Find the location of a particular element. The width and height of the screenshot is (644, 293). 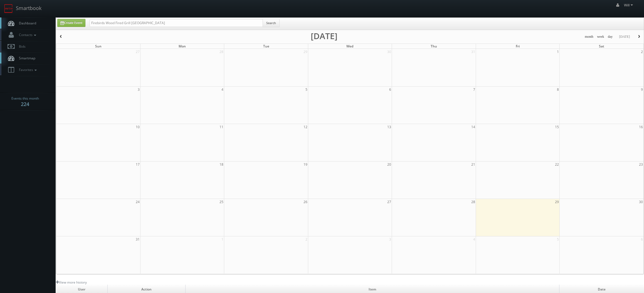

strong: 224 is located at coordinates (25, 104).